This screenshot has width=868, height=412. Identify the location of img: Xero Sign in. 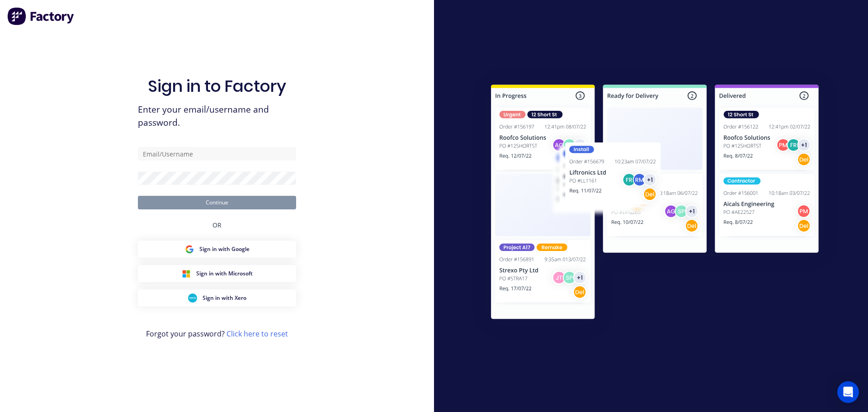
(193, 298).